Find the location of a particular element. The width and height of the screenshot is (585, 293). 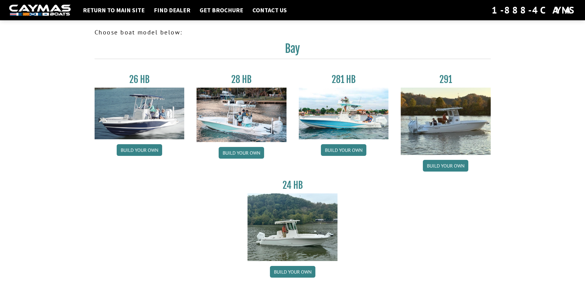

img: white-logo-c9c8dbefe5ff5ceceb0f0178aa75bf4bb51f6bca0971e226c86eb53dfe498488.png is located at coordinates (40, 10).